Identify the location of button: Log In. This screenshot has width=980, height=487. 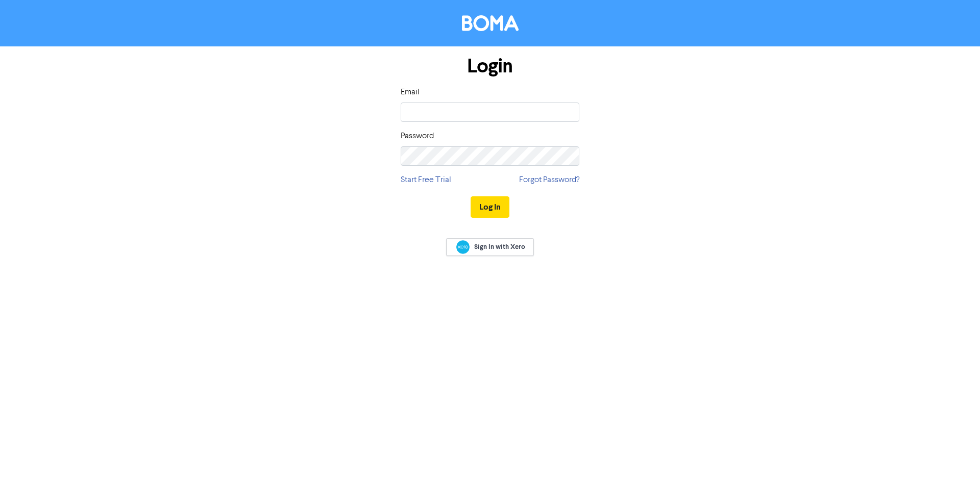
(490, 207).